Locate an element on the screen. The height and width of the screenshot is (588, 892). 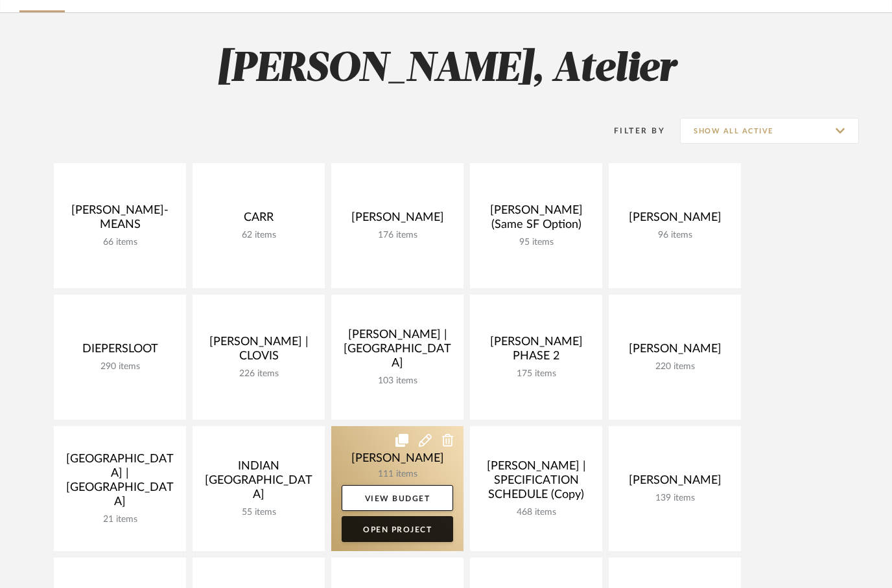
div: 96 items is located at coordinates (675, 235).